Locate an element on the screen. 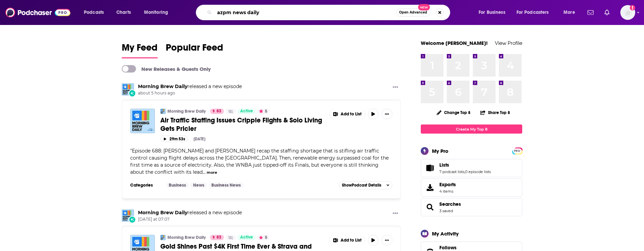  a: Exports is located at coordinates (471, 187).